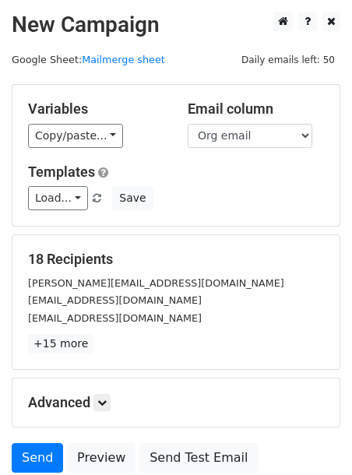 This screenshot has height=475, width=352. I want to click on button: Save, so click(132, 198).